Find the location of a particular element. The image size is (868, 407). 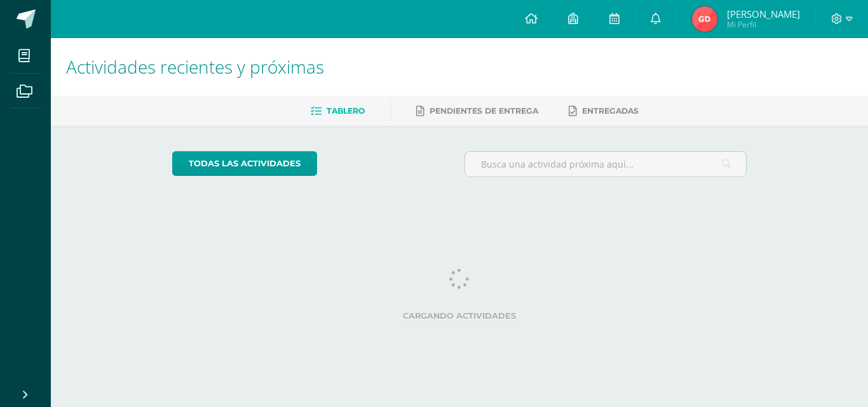

span: Tablero is located at coordinates (345, 111).